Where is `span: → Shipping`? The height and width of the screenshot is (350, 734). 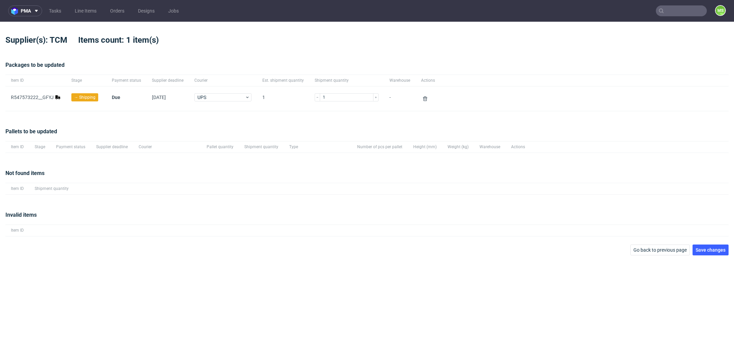 span: → Shipping is located at coordinates (85, 97).